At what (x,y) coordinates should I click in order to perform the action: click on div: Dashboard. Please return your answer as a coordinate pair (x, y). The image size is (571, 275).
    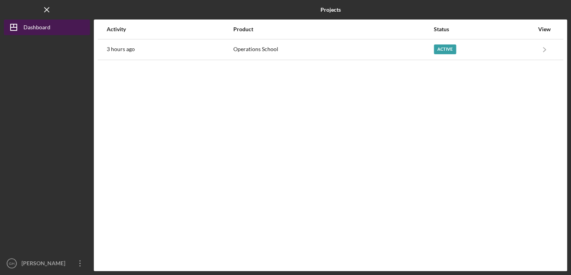
    Looking at the image, I should click on (37, 28).